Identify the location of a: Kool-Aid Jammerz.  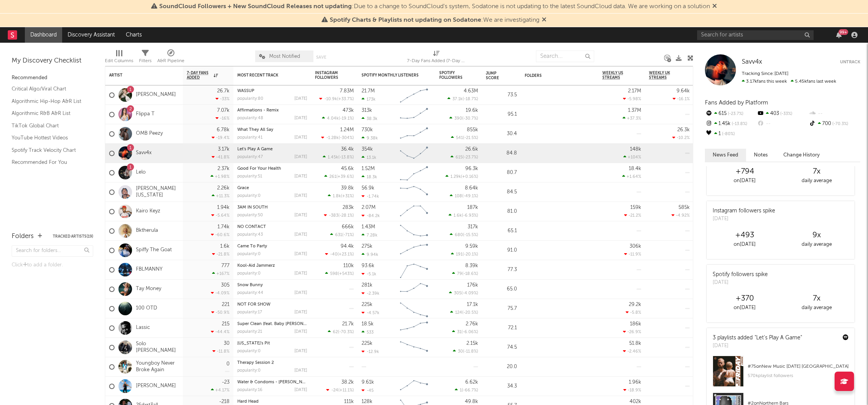
(256, 266).